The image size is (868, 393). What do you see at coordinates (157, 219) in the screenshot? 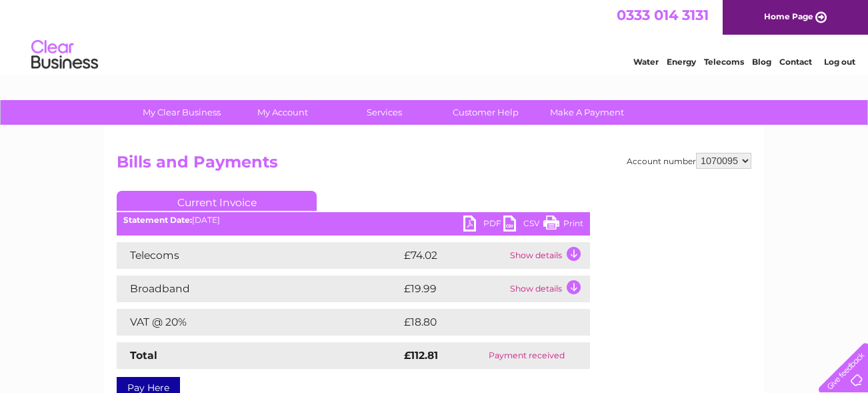
I see `b: Statement Date:` at bounding box center [157, 219].